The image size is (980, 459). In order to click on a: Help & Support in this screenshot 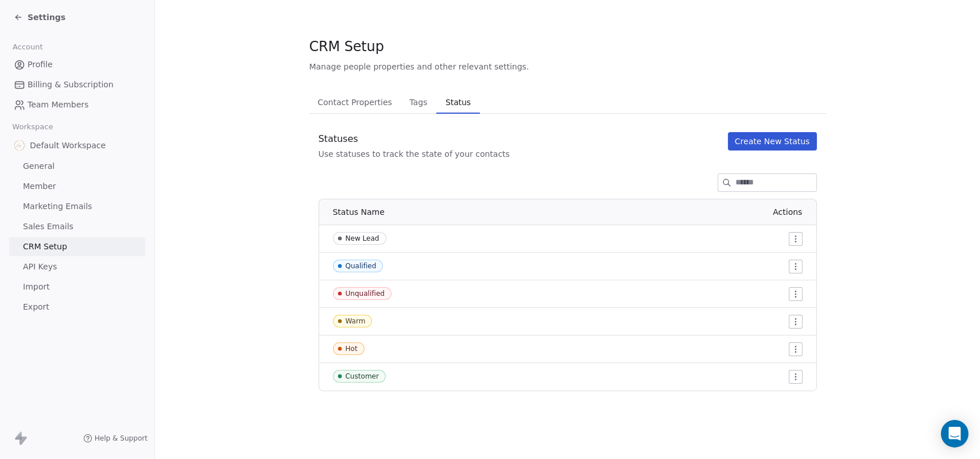, I will do `click(115, 438)`.